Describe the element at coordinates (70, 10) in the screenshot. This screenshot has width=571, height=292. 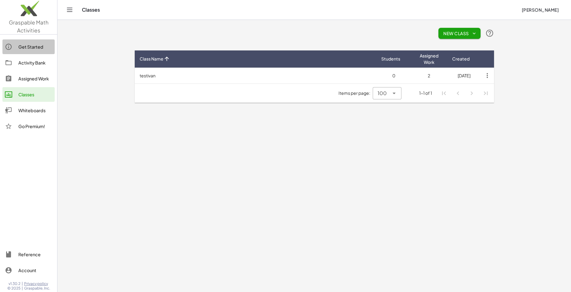
I see `button: Toggle navigation` at that location.